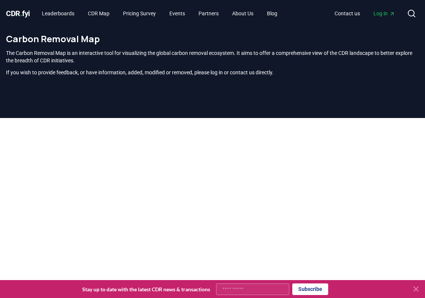 The image size is (425, 298). What do you see at coordinates (99, 13) in the screenshot?
I see `a: CDR Map` at bounding box center [99, 13].